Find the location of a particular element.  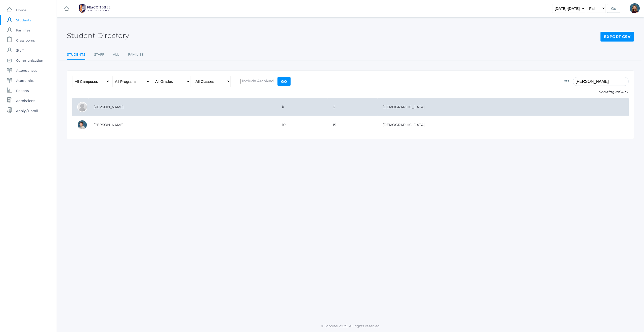

span: Apply / Enroll is located at coordinates (27, 111).